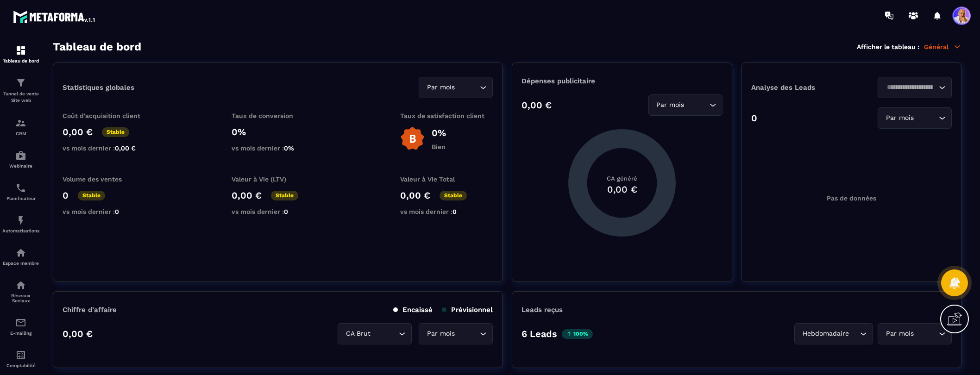 Image resolution: width=980 pixels, height=375 pixels. I want to click on a: schedulerschedulerPlanificateur, so click(20, 192).